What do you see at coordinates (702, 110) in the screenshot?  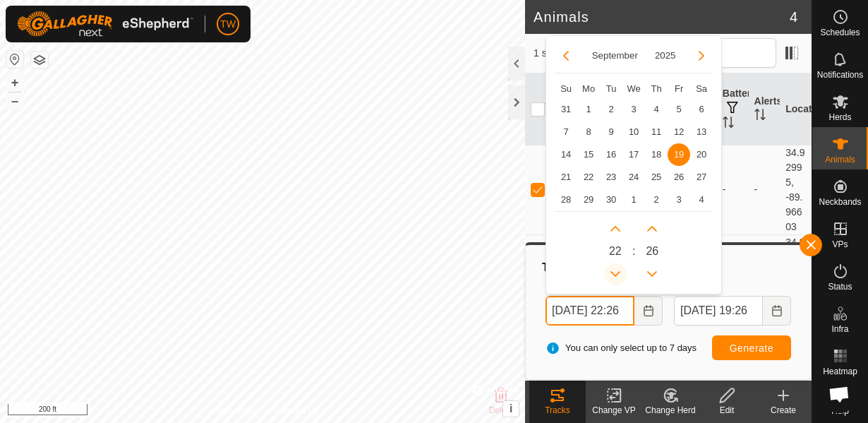 I see `span: 6` at bounding box center [702, 110].